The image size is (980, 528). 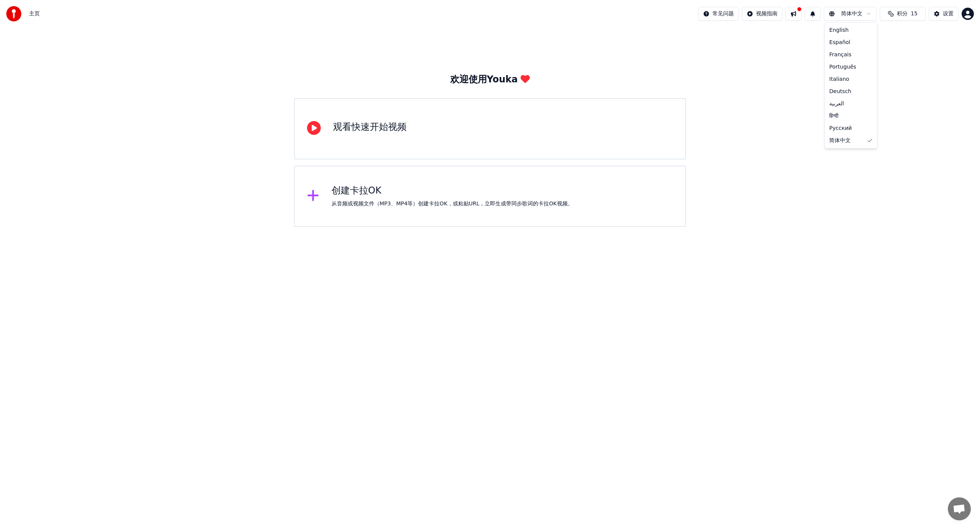 I want to click on span: Русский, so click(x=840, y=128).